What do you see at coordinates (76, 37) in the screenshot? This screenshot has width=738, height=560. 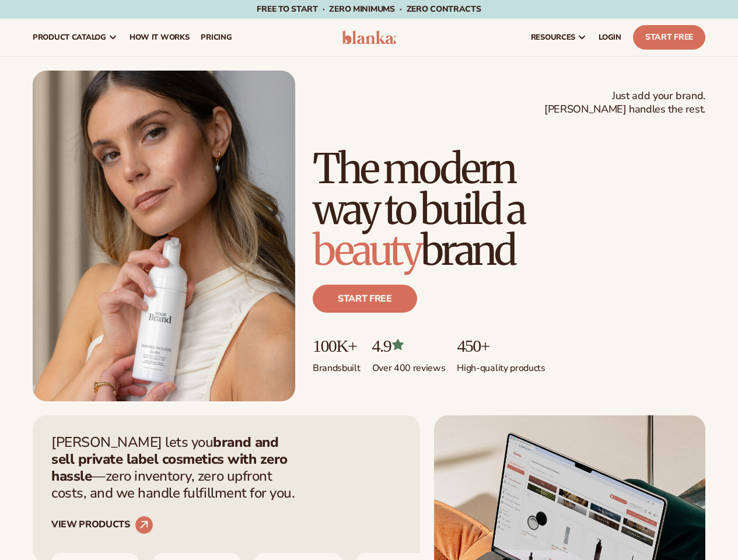 I see `a: product catalog` at bounding box center [76, 37].